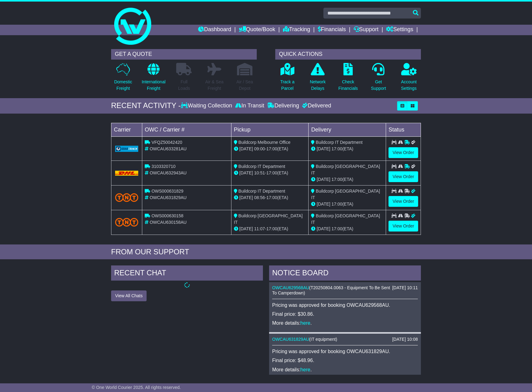  What do you see at coordinates (409, 79) in the screenshot?
I see `a: AccountSettings` at bounding box center [409, 79].